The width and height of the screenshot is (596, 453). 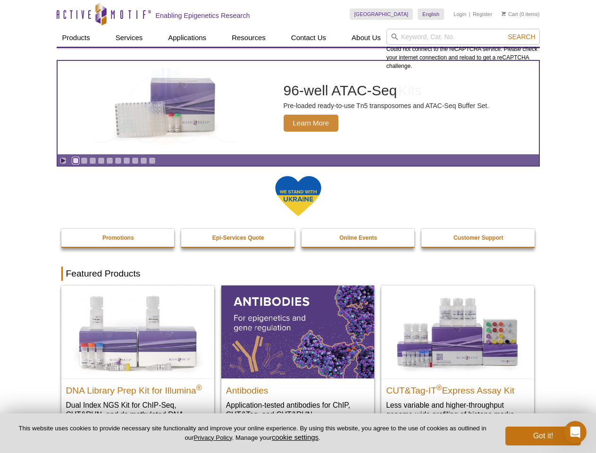 What do you see at coordinates (252, 433) in the screenshot?
I see `p: This website uses cookies to provide necessary site functionality and improve your online experie...` at bounding box center [252, 433].